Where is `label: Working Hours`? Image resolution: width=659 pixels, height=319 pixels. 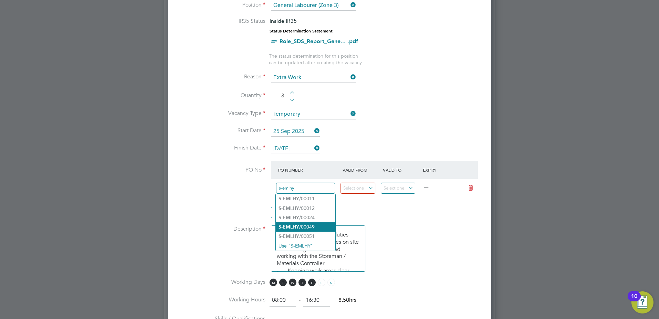 label: Working Hours is located at coordinates (222, 299).